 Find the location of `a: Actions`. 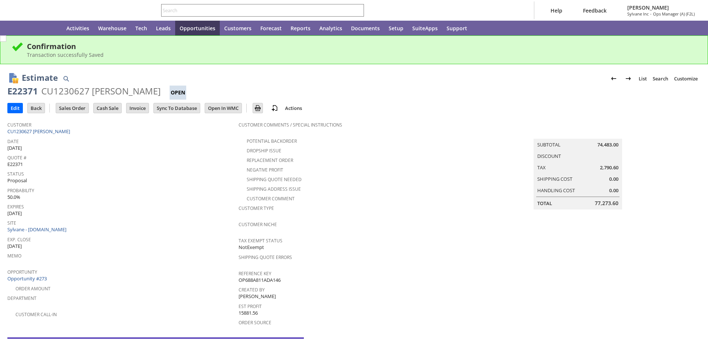

a: Actions is located at coordinates (293, 108).